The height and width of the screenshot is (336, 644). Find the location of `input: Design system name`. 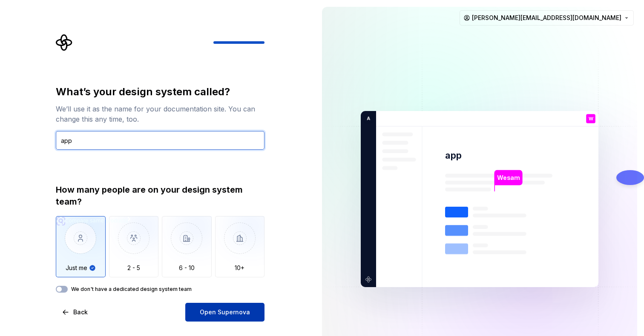

input: Design system name is located at coordinates (160, 140).